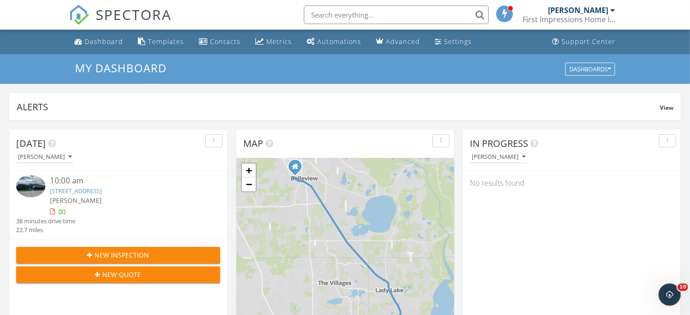 This screenshot has width=690, height=315. I want to click on div: 22.7 miles, so click(46, 230).